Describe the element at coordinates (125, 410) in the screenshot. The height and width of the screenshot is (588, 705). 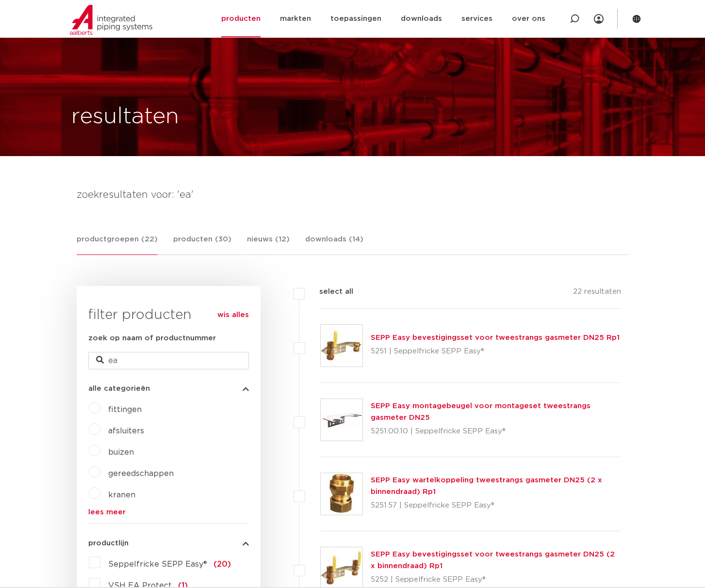
I see `span: fittingen` at that location.